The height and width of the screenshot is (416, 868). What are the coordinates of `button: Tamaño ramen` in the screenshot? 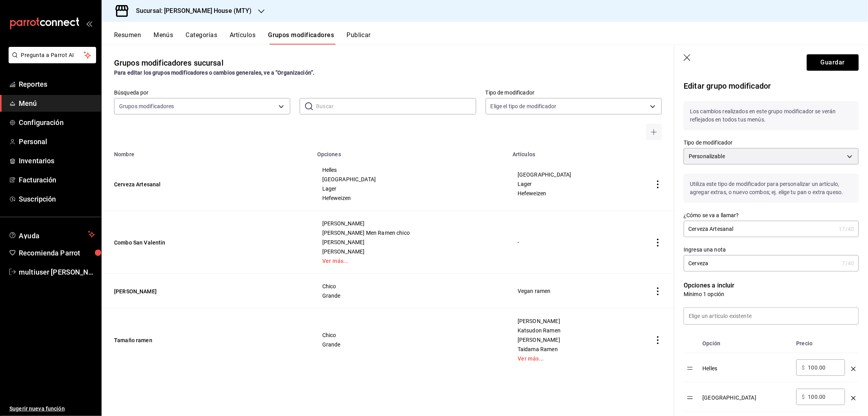 It's located at (161, 340).